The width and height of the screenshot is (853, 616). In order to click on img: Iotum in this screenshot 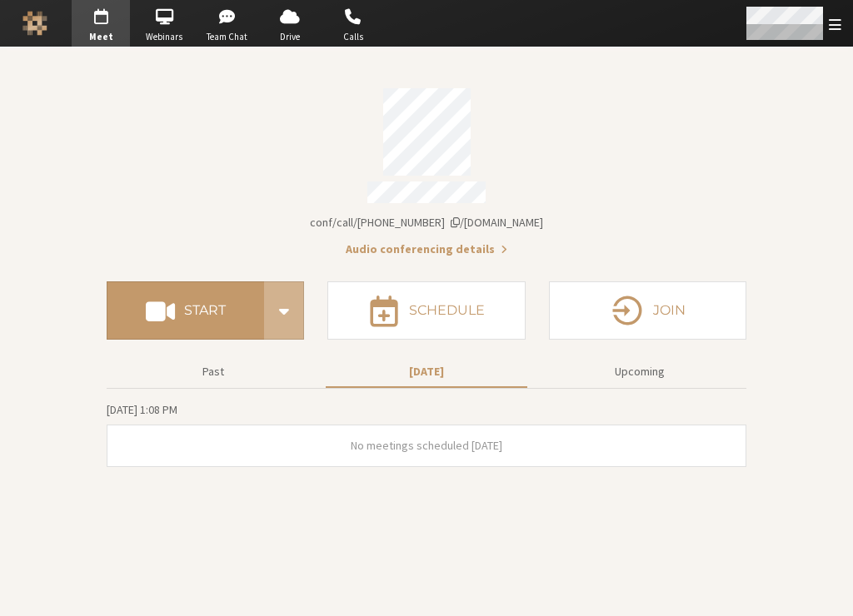, I will do `click(35, 23)`.